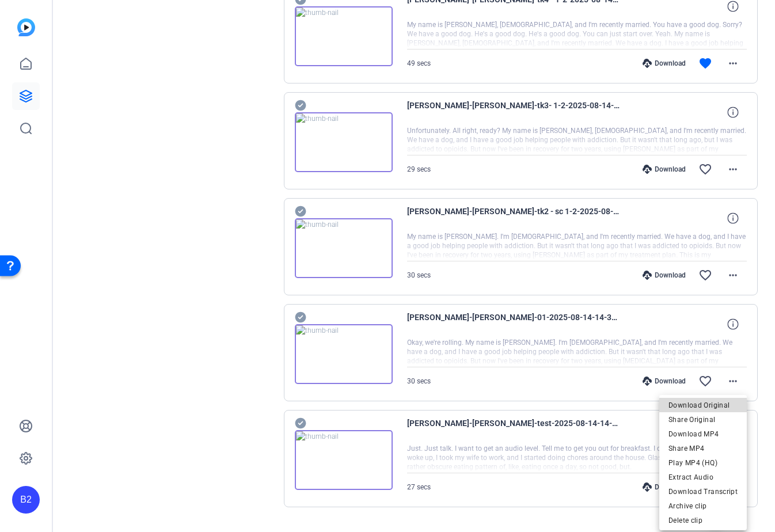  I want to click on span: Extract Audio, so click(704, 477).